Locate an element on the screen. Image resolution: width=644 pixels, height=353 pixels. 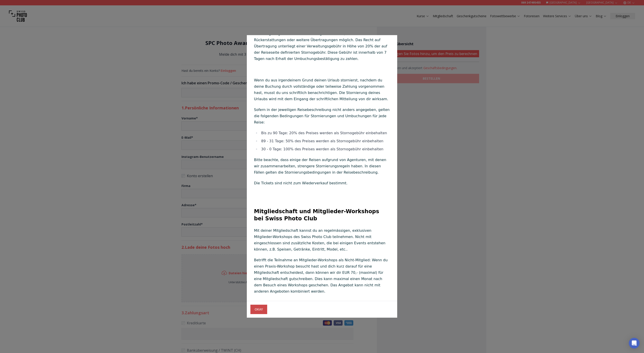
span: 89 - 31 Tage: 50% des Preises werden als Stornogebühr einbehalten is located at coordinates (322, 141).